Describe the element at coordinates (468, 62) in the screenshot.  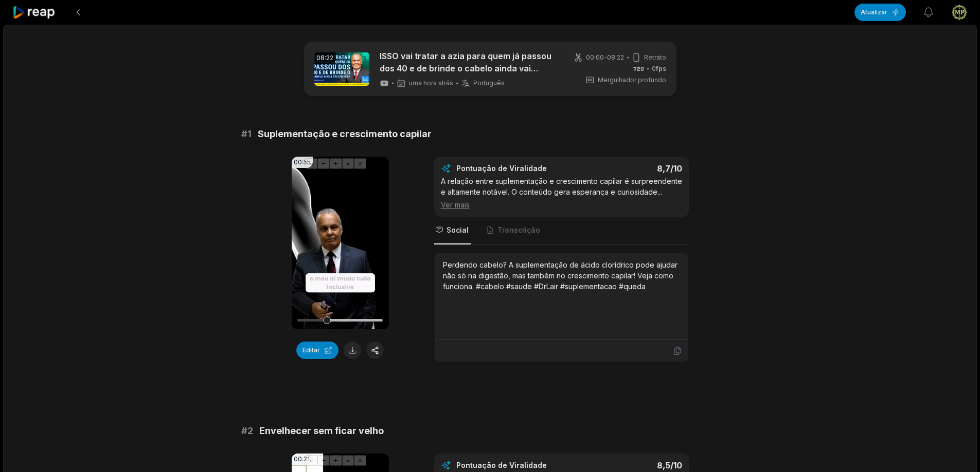
I see `a: ISSO vai tratar a azia para quem já passou dos 40 e de brinde o cabelo ainda vai crescer Dr [PERS...` at that location.